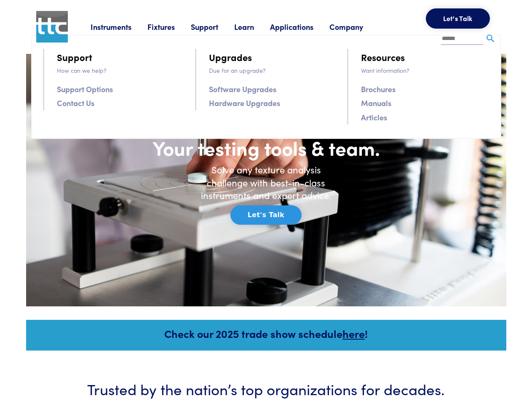  I want to click on h1: Your testing tools & team., so click(266, 148).